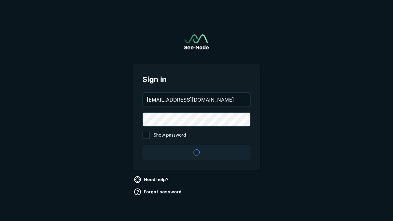 The width and height of the screenshot is (393, 221). I want to click on a: Forgot password, so click(158, 192).